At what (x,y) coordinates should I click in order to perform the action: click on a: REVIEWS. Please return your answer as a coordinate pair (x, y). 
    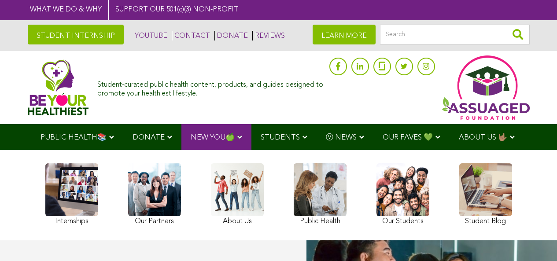
    Looking at the image, I should click on (269, 36).